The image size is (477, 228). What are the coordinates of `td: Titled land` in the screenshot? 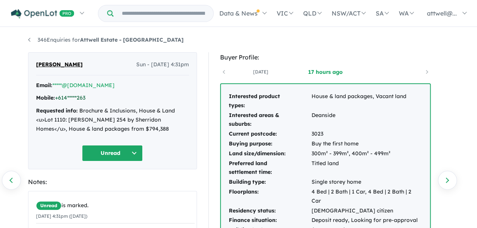 It's located at (367, 168).